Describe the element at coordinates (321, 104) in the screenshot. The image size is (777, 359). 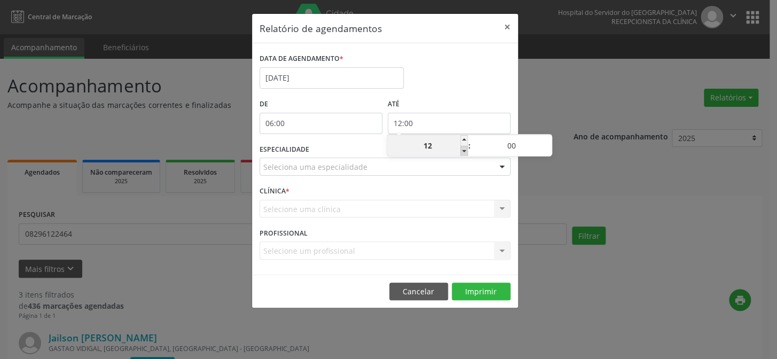
I see `label: De` at that location.